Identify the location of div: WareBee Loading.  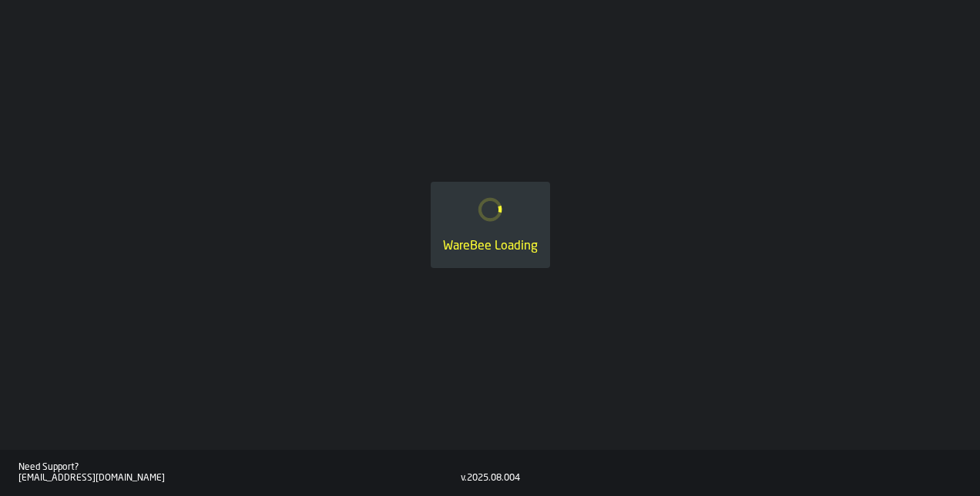
(490, 246).